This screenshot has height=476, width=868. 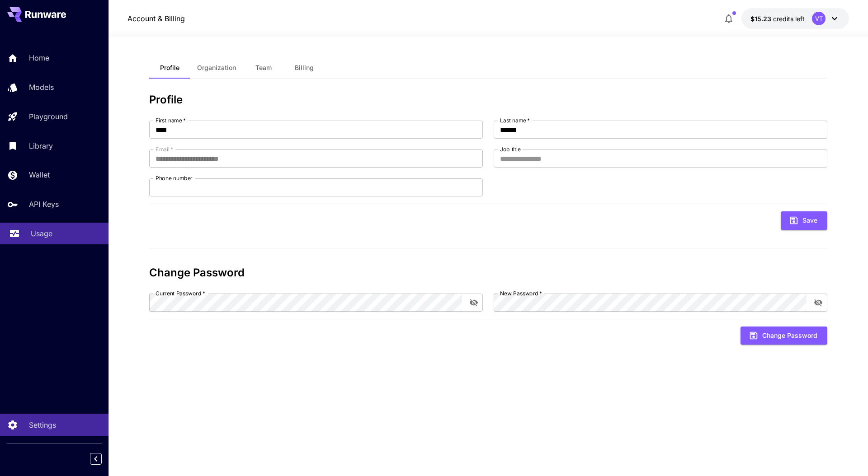 I want to click on div: Collapse sidebar, so click(x=102, y=459).